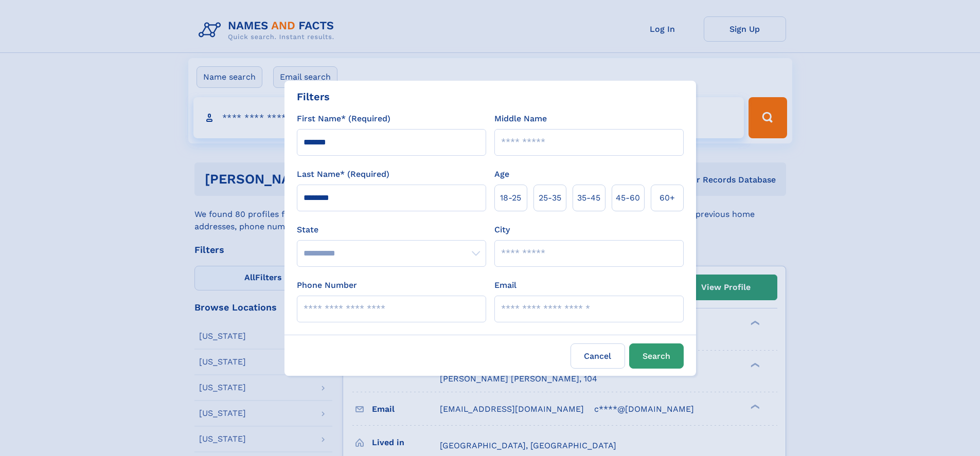  Describe the element at coordinates (667, 198) in the screenshot. I see `span: 60+` at that location.